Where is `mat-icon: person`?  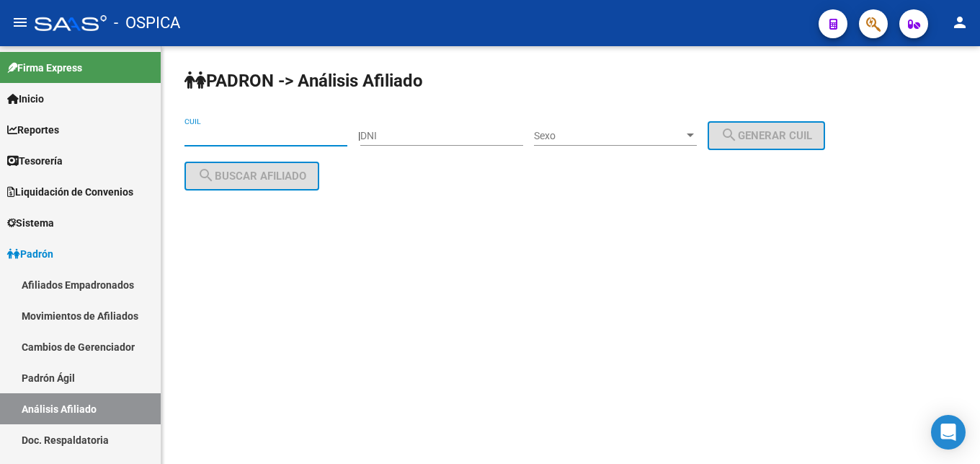
mat-icon: person is located at coordinates (960, 22).